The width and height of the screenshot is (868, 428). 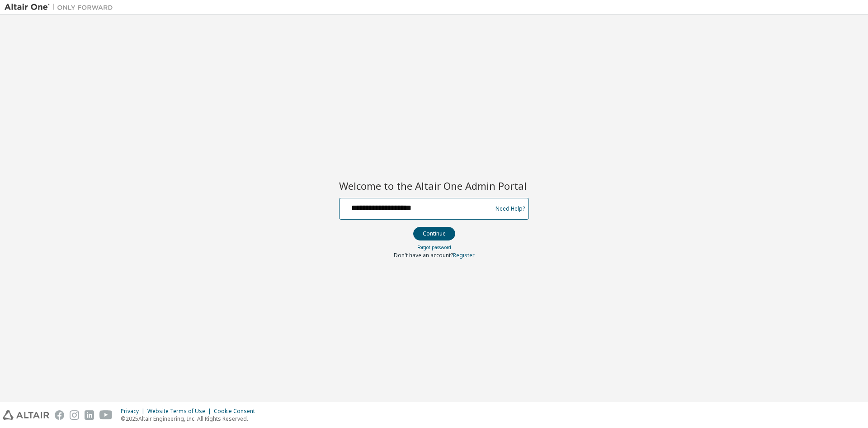 What do you see at coordinates (180, 411) in the screenshot?
I see `div: Website Terms of Use` at bounding box center [180, 411].